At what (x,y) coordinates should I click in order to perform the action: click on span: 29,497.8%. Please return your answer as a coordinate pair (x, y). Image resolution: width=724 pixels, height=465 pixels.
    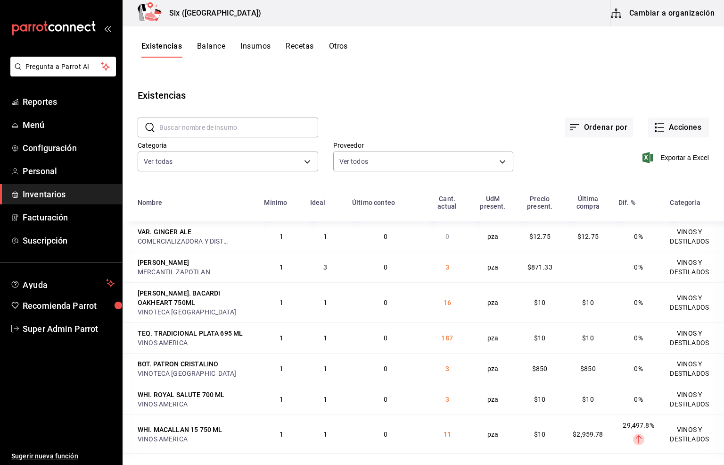
    Looking at the image, I should click on (639, 425).